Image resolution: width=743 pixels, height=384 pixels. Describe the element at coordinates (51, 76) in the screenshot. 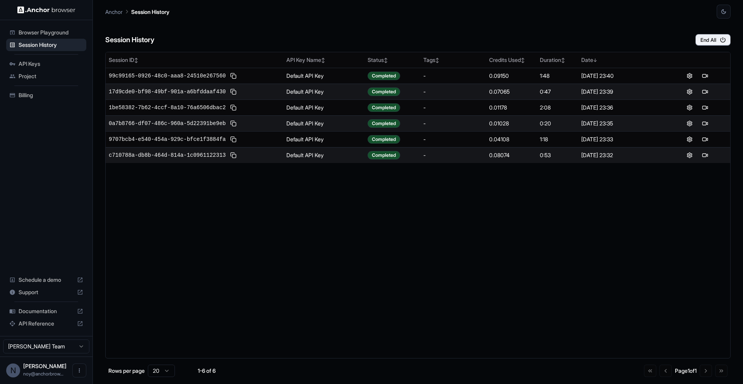

I see `span: Project` at that location.